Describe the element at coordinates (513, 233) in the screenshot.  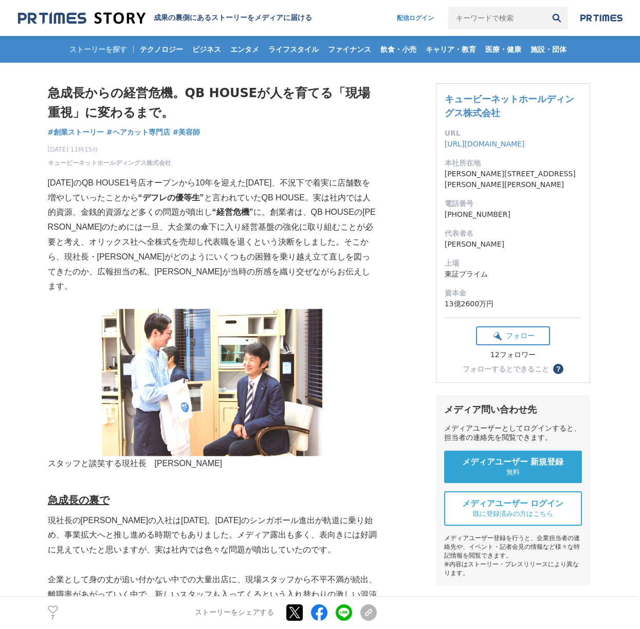
I see `dt: 代表者名` at that location.